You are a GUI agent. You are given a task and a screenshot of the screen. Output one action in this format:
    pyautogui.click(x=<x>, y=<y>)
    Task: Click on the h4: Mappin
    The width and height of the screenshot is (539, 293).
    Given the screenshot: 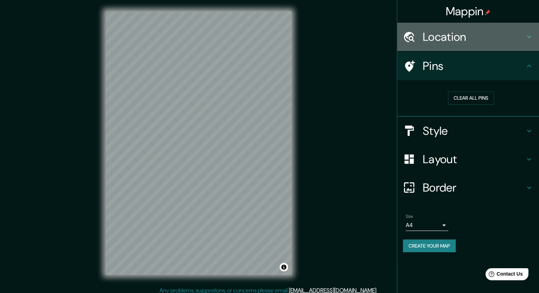 What is the action you would take?
    pyautogui.click(x=468, y=11)
    